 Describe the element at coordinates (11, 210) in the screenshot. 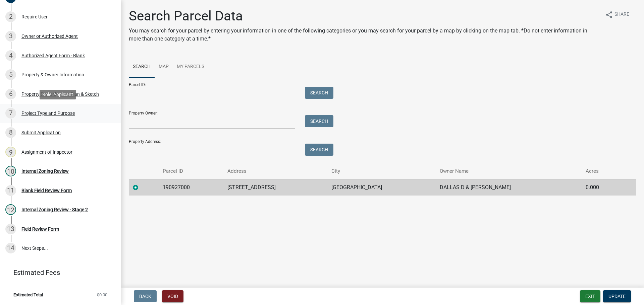

I see `div: 12` at that location.